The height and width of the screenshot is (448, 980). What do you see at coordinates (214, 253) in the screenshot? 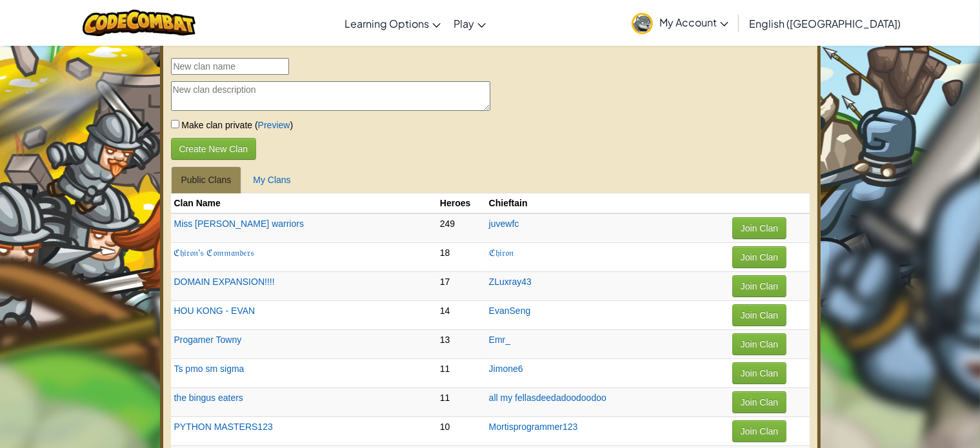
I see `a: ℭ𝔥𝔦𝔯𝔬𝔫'𝔰 ℭ𝔬𝔪𝔪𝔞𝔫𝔡𝔢𝔯𝔰` at bounding box center [214, 253].